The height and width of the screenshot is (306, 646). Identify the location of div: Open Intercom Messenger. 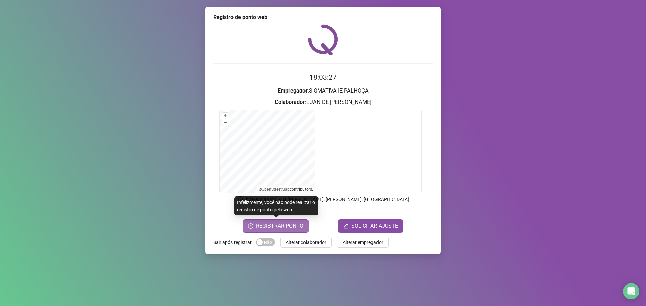
(631, 292).